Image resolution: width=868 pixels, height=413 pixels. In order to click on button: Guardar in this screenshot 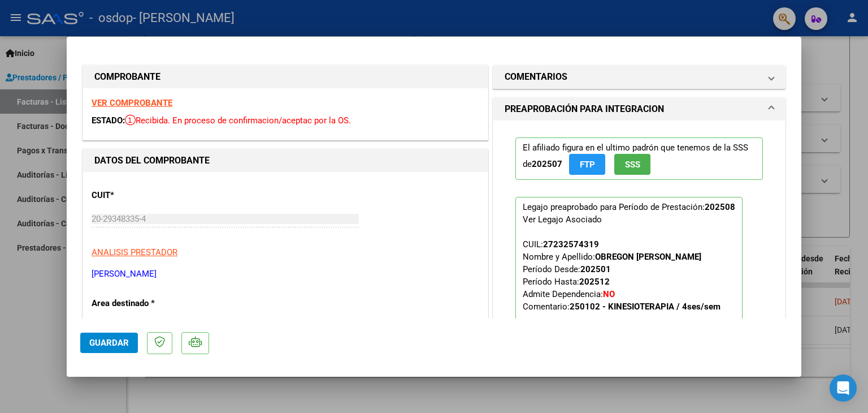, I will do `click(109, 343)`.